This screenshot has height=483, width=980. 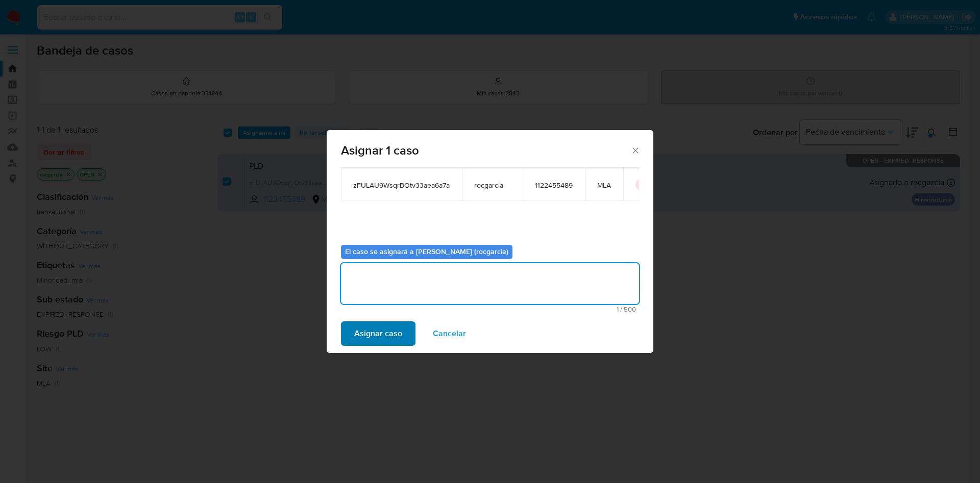 What do you see at coordinates (378, 334) in the screenshot?
I see `button: Asignar caso` at bounding box center [378, 334].